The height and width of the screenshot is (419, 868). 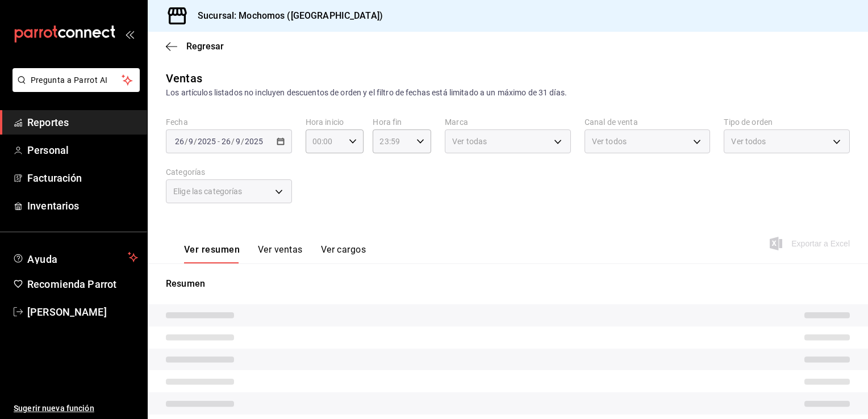 I want to click on font: Recomienda Parrot, so click(x=72, y=284).